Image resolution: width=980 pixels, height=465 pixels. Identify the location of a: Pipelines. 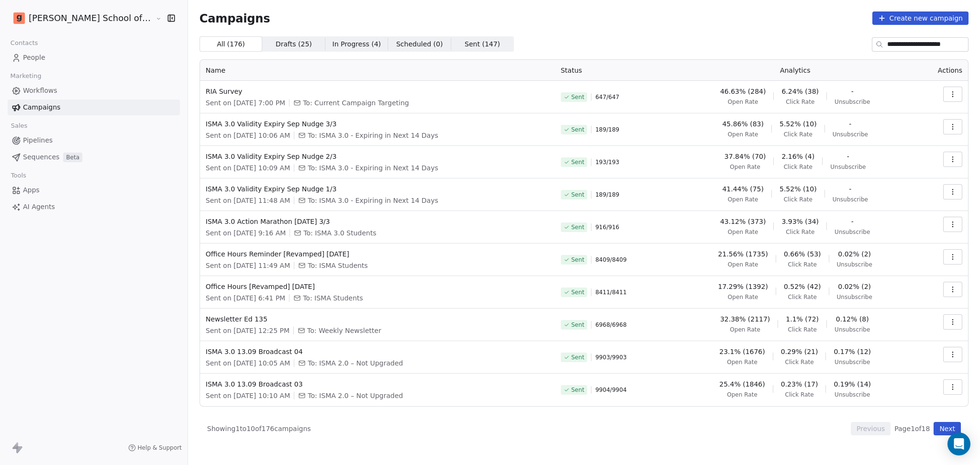
(93, 140).